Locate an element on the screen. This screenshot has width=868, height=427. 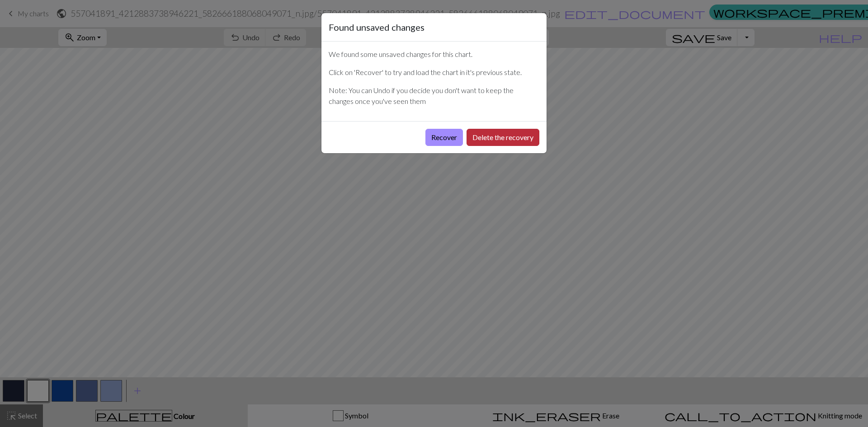
p: Note: You can Undo if you decide you don't want to keep the changes once you've seen them is located at coordinates (434, 96).